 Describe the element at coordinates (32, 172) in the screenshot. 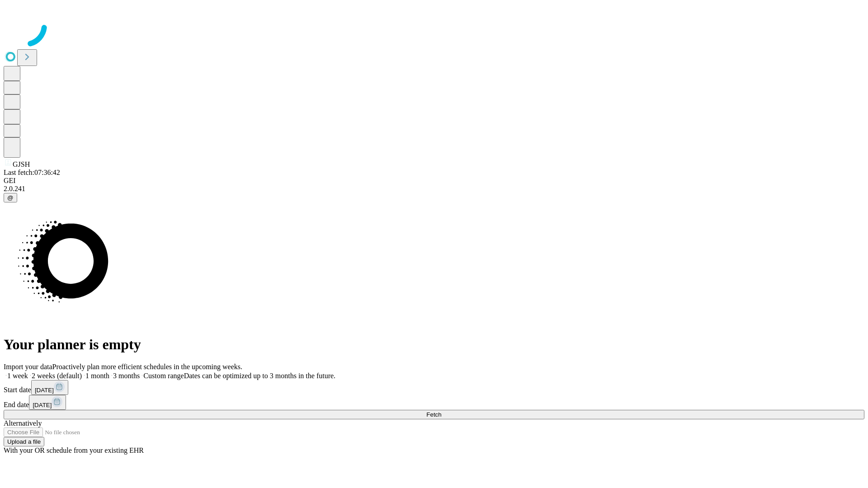

I see `span: Last fetch: 07:36:42` at that location.